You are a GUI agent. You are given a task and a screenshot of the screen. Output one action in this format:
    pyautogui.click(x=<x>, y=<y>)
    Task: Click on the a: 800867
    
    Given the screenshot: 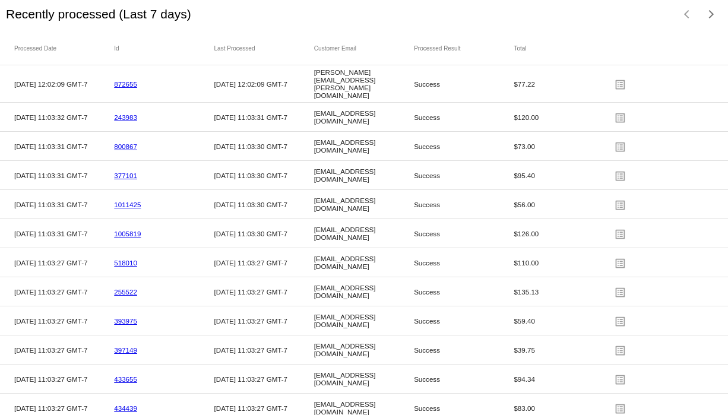 What is the action you would take?
    pyautogui.click(x=125, y=146)
    